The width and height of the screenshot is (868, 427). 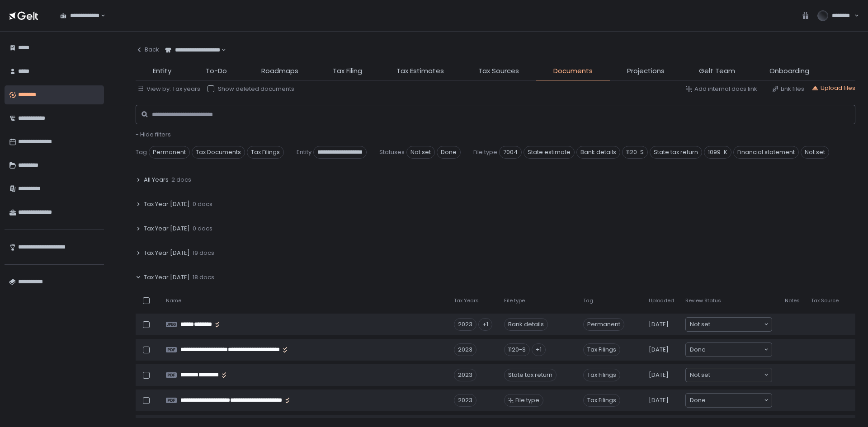 What do you see at coordinates (788, 89) in the screenshot?
I see `button: Link files` at bounding box center [788, 89].